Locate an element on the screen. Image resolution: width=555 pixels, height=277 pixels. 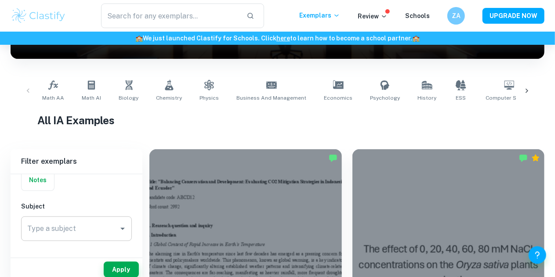
span: Math AA is located at coordinates (53, 98).